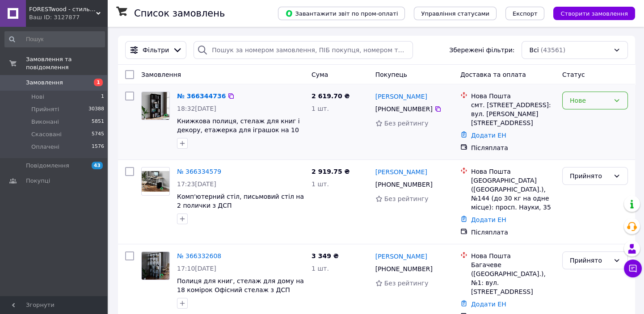 Image resolution: width=644 pixels, height=314 pixels. I want to click on a: Комп'ютерний стіл, письмовий стіл на 2 полички з ДСП, so click(240, 201).